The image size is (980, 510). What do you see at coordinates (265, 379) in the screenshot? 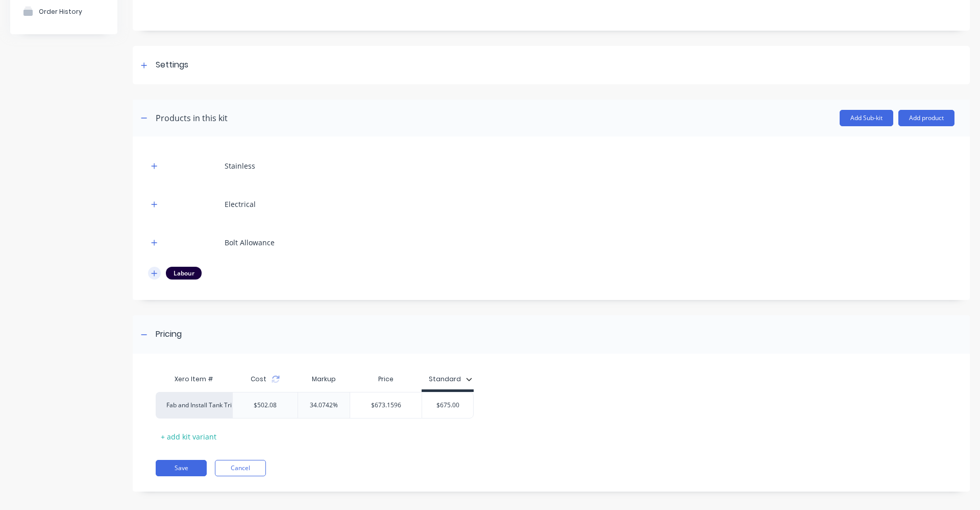
I see `div: Cost` at bounding box center [265, 379].